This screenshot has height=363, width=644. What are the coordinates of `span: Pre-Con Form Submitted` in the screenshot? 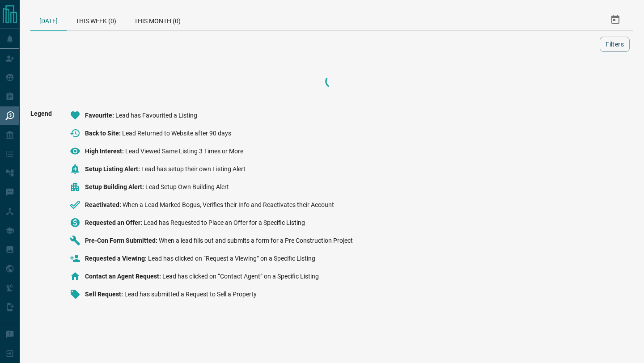 It's located at (122, 240).